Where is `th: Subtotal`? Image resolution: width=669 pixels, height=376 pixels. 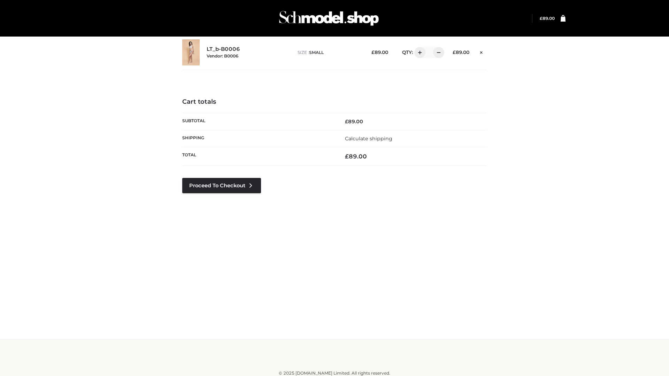 th: Subtotal is located at coordinates (258, 121).